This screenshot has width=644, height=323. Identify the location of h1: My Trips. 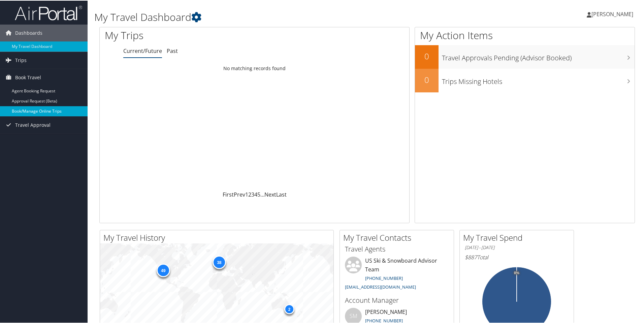
(190, 35).